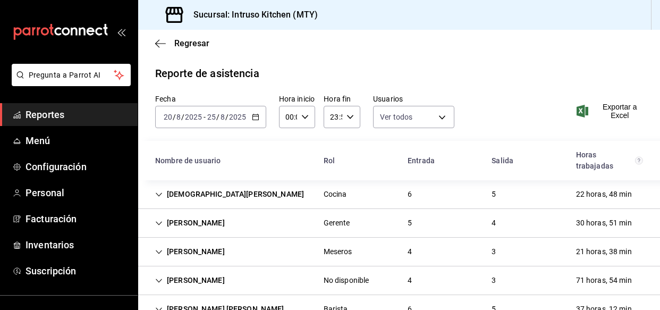 Image resolution: width=660 pixels, height=310 pixels. I want to click on div: Head, so click(399, 160).